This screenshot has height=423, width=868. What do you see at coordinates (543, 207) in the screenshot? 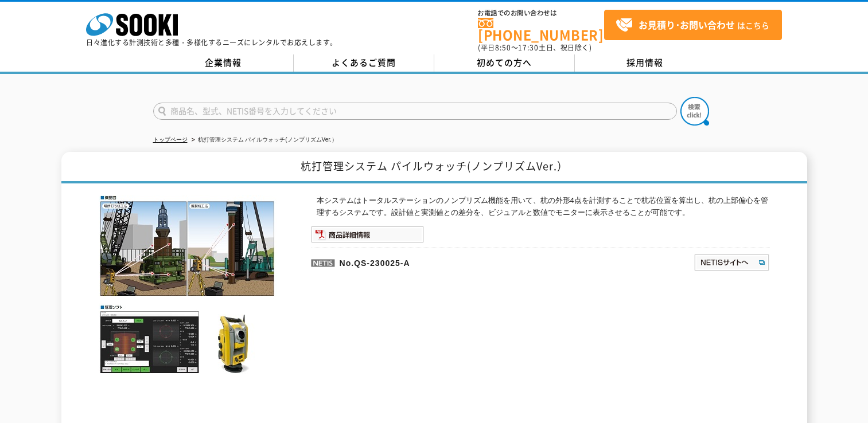
I see `p: 本システムはトータルステーションのノンプリズム機能を用いて、杭の外形4点を計測することで杭芯位置を算出し、杭の上部偏心を管理するシステムです。設計値と実測値との差分を、ビジュアルと数値でモニター...` at bounding box center [543, 207].